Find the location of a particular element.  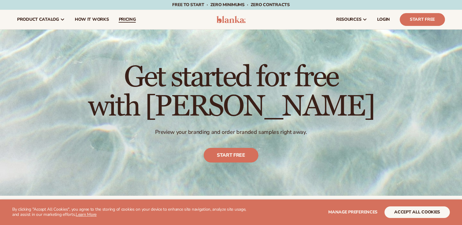

a: Start free is located at coordinates (231, 155).